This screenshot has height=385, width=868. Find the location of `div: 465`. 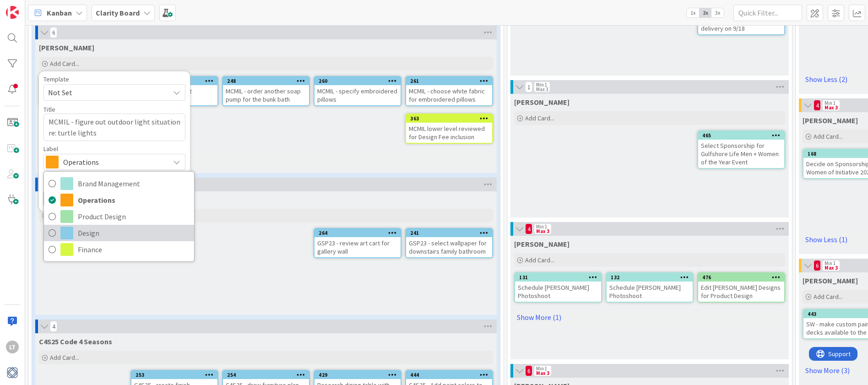

div: 465 is located at coordinates (742, 135).